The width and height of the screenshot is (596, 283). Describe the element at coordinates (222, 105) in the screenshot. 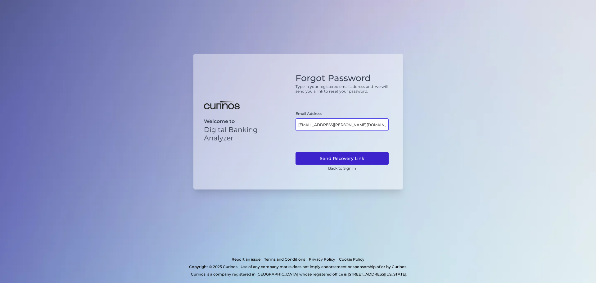

I see `img: Digital Banking Analyzer` at that location.